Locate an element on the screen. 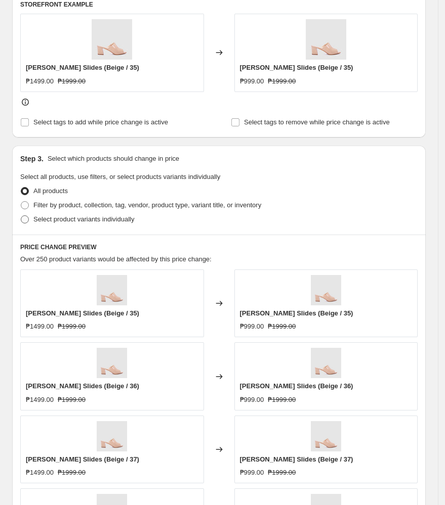 This screenshot has width=445, height=505. h6: PRICE CHANGE PREVIEW is located at coordinates (219, 247).